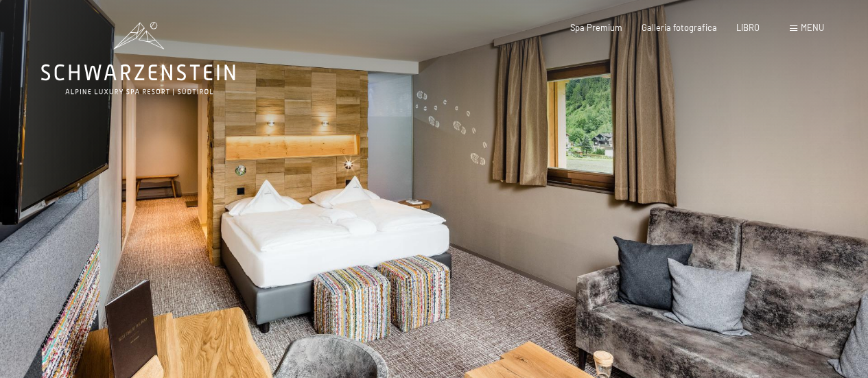 The height and width of the screenshot is (378, 868). Describe the element at coordinates (748, 27) in the screenshot. I see `a: LIBRO` at that location.